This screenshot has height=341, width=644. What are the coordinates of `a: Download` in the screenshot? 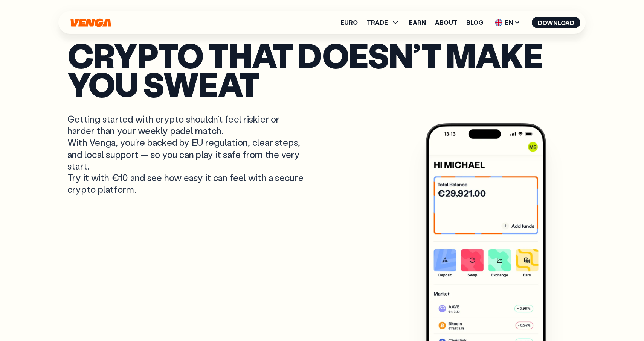 It's located at (556, 22).